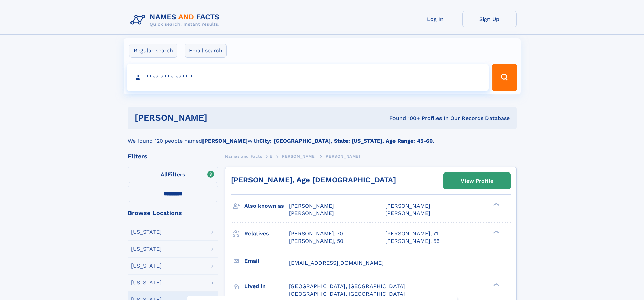 The image size is (644, 300). I want to click on div: Filters, so click(173, 156).